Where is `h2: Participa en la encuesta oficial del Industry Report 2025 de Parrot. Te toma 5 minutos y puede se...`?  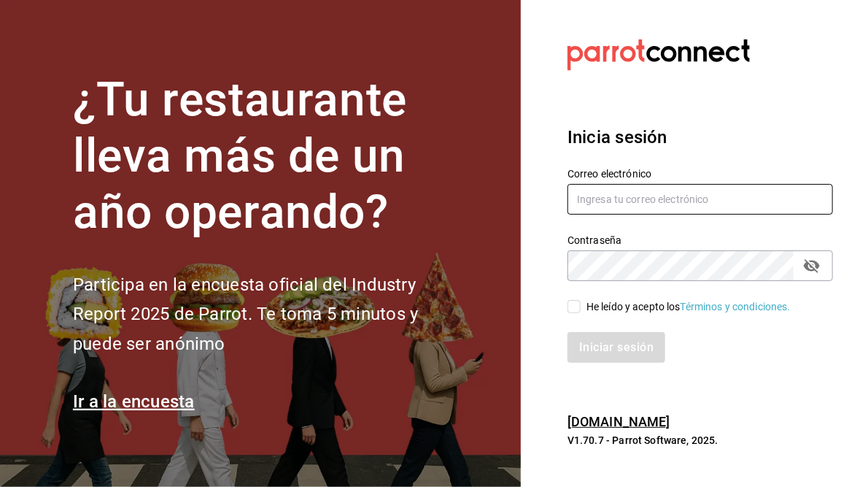 h2: Participa en la encuesta oficial del Industry Report 2025 de Parrot. Te toma 5 minutos y puede se... is located at coordinates (270, 315).